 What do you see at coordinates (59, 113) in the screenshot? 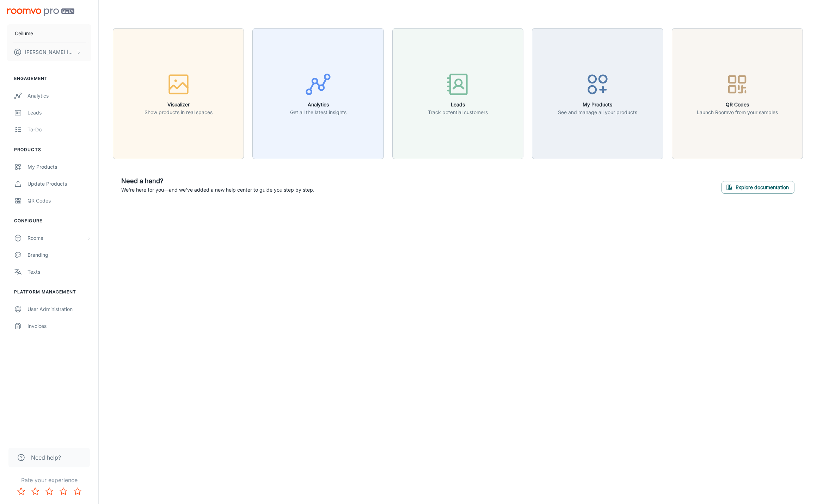
I see `div: Leads` at bounding box center [59, 113].